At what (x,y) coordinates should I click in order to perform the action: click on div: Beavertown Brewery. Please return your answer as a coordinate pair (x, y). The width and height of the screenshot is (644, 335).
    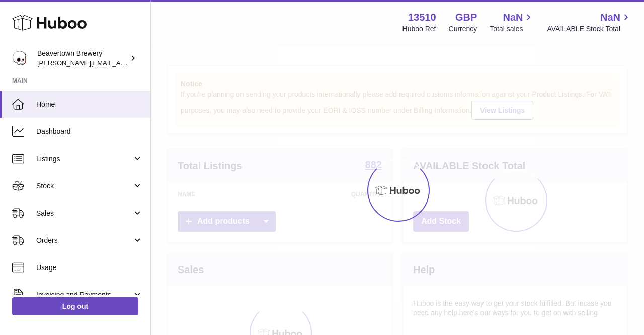
    Looking at the image, I should click on (82, 58).